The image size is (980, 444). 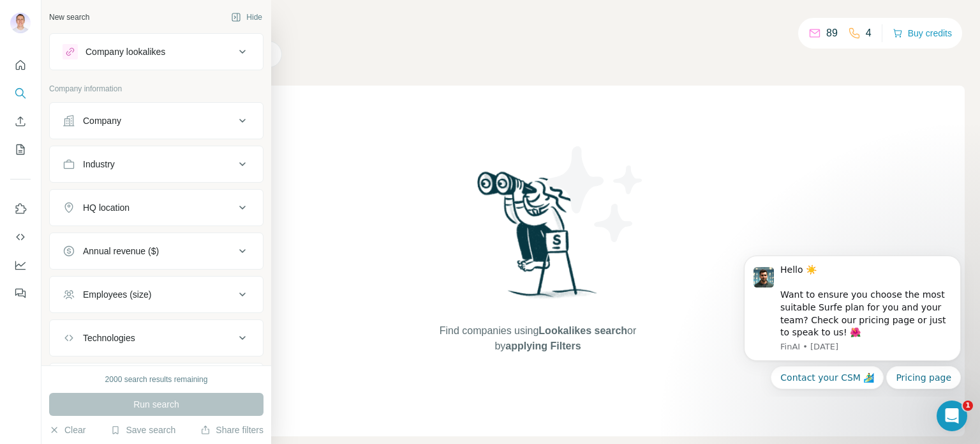 I want to click on button: Quick start, so click(x=21, y=65).